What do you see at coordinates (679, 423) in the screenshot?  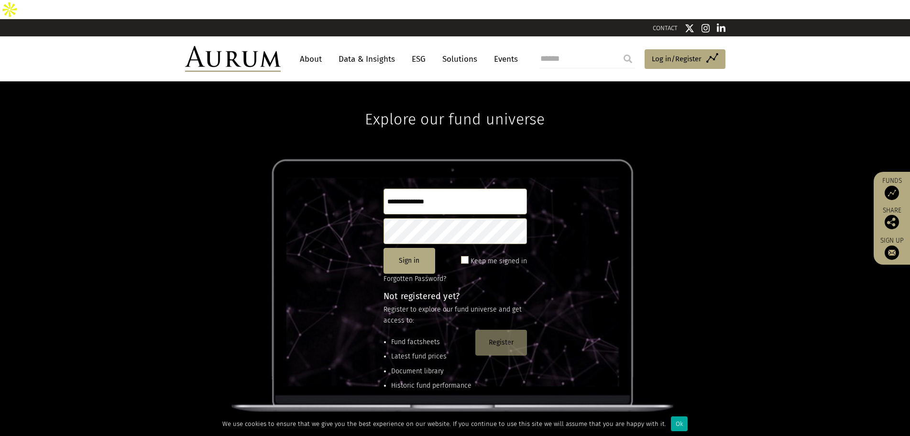 I see `div: Ok` at bounding box center [679, 423].